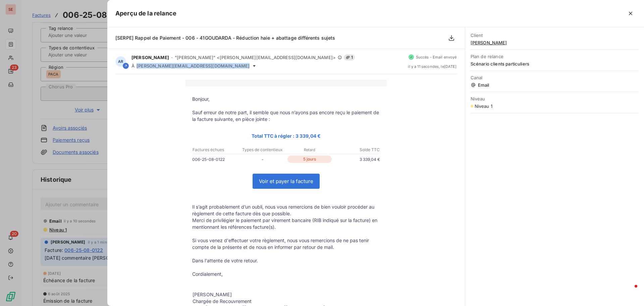 Image resolution: width=644 pixels, height=306 pixels. Describe the element at coordinates (286, 136) in the screenshot. I see `p: Total TTC à régler : 3 339,04 €` at that location.